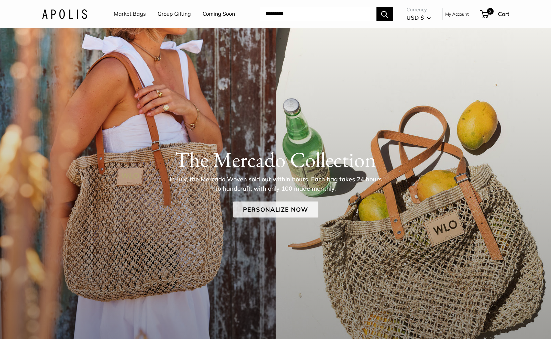 The height and width of the screenshot is (339, 551). What do you see at coordinates (218, 14) in the screenshot?
I see `a: Coming Soon` at bounding box center [218, 14].